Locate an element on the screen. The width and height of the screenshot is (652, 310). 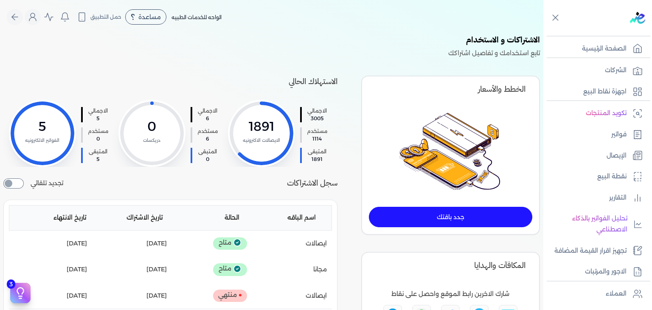
p: اجهزة نقاط البيع is located at coordinates (605, 92).